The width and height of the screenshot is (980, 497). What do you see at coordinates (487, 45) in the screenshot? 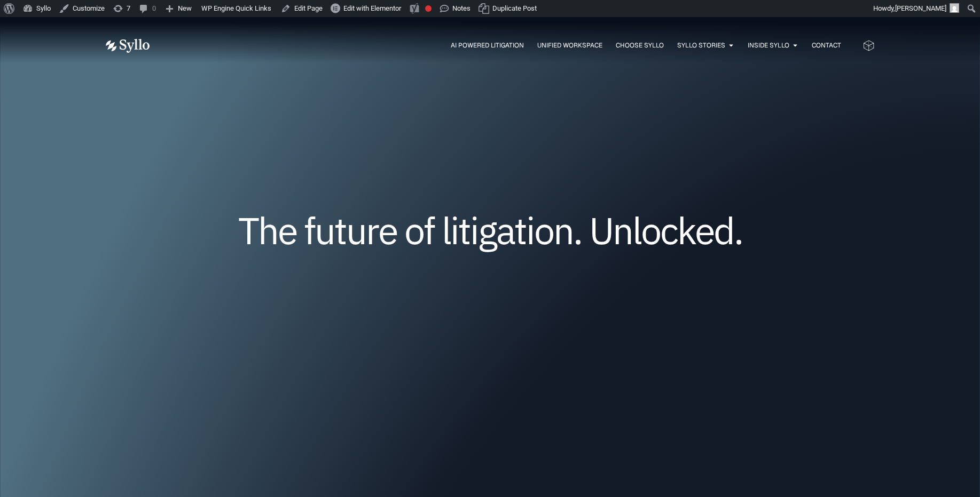
I see `span: AI Powered Litigation` at bounding box center [487, 45].